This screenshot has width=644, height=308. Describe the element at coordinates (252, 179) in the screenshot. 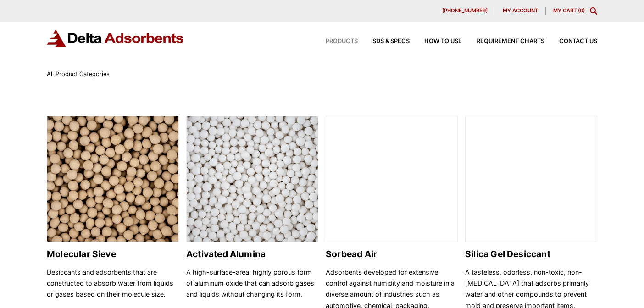

I see `img: Activated Alumina` at that location.